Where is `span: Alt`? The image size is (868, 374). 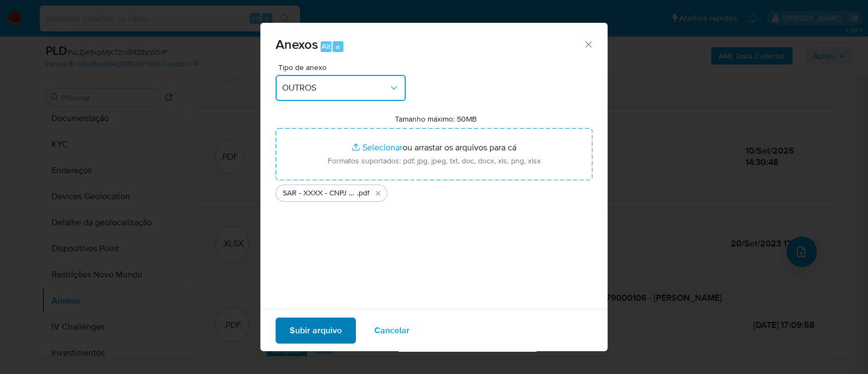
span: Alt is located at coordinates (326, 46).